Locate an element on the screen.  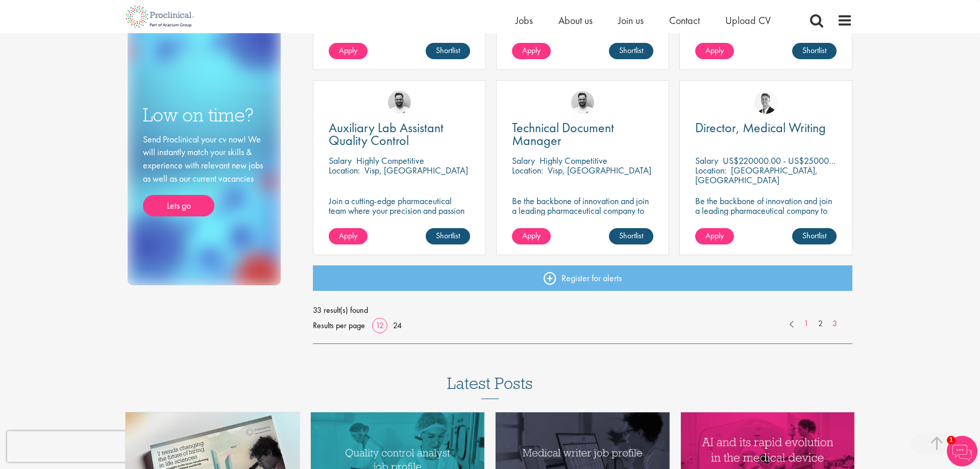
span: About us is located at coordinates (575, 21).